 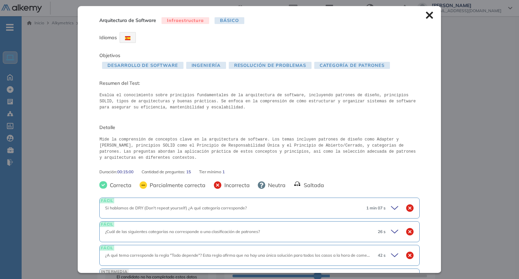 I want to click on span: Tier mínimo, so click(x=211, y=172).